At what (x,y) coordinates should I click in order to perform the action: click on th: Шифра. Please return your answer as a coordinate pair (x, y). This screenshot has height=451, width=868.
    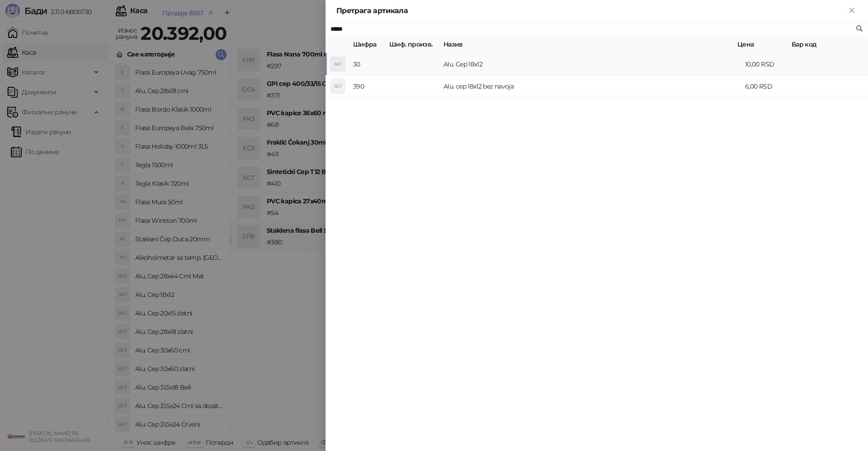
    Looking at the image, I should click on (368, 44).